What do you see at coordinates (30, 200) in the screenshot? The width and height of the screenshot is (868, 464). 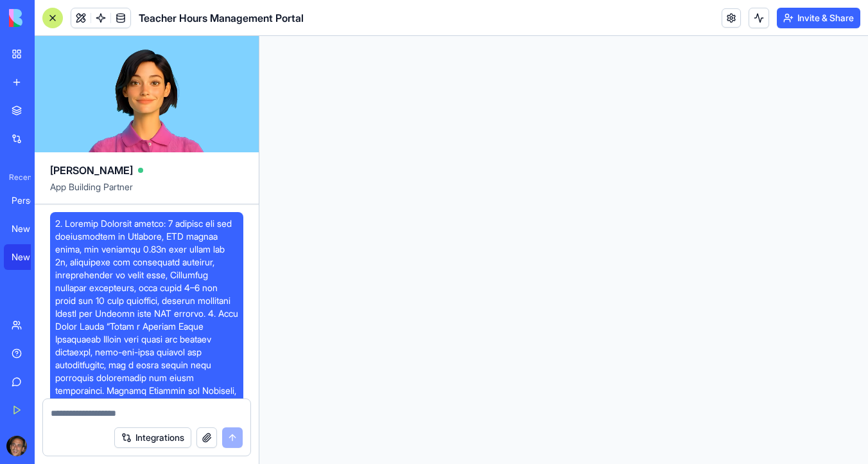 I see `div: Personal Email to Google Drive Bot` at bounding box center [30, 200].